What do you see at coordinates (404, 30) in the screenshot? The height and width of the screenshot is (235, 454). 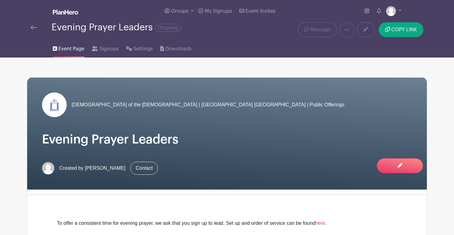 I see `span: COPY LINK` at bounding box center [404, 30].